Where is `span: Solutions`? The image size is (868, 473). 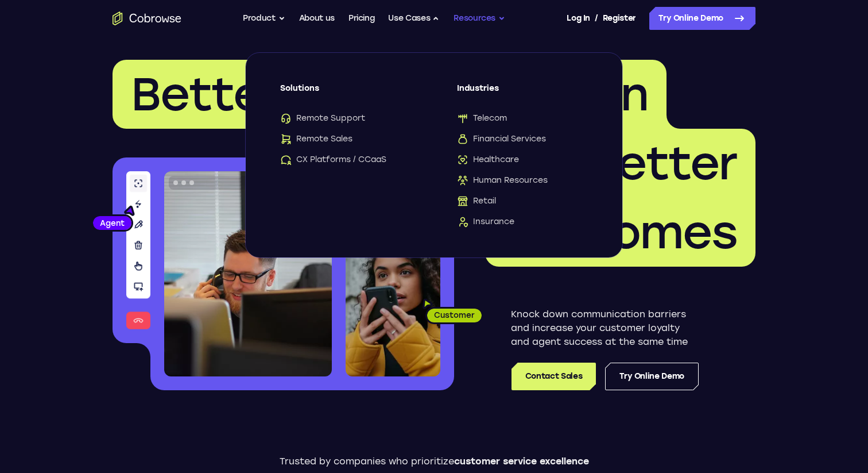
span: Solutions is located at coordinates (346, 93).